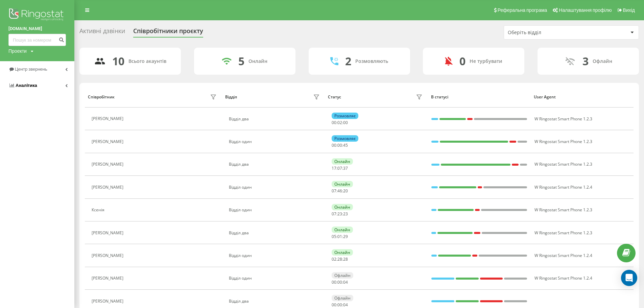  What do you see at coordinates (340, 236) in the screenshot?
I see `span: 01` at bounding box center [340, 236].